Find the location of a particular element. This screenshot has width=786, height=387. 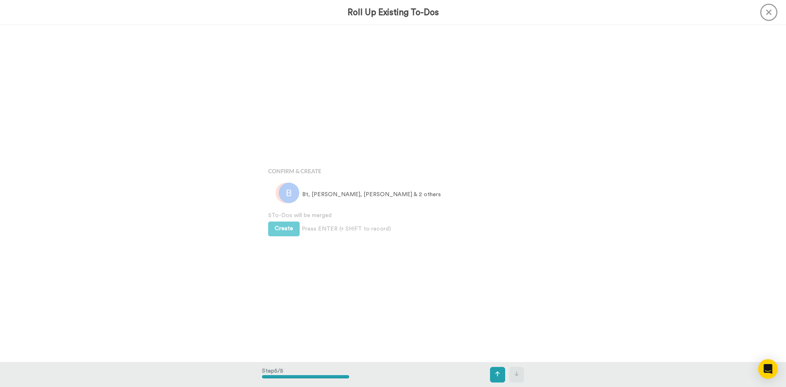

button: Create is located at coordinates (284, 229).